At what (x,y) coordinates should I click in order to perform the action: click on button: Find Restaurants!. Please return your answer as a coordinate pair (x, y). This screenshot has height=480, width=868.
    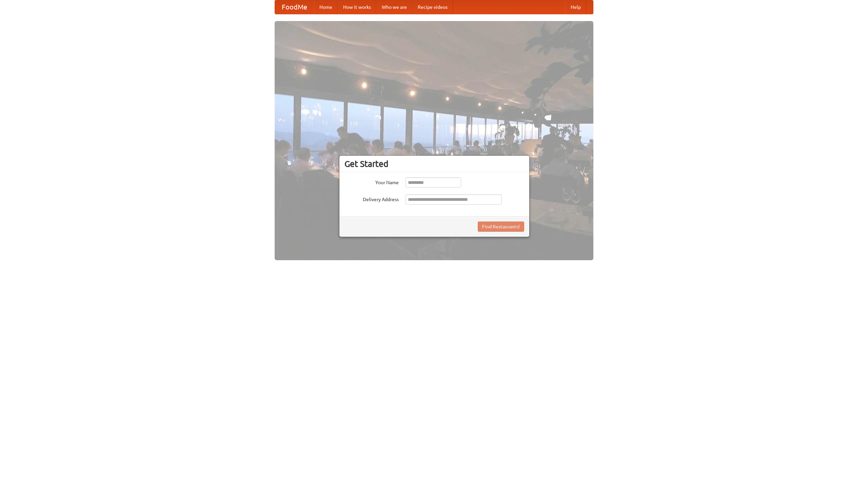
    Looking at the image, I should click on (501, 227).